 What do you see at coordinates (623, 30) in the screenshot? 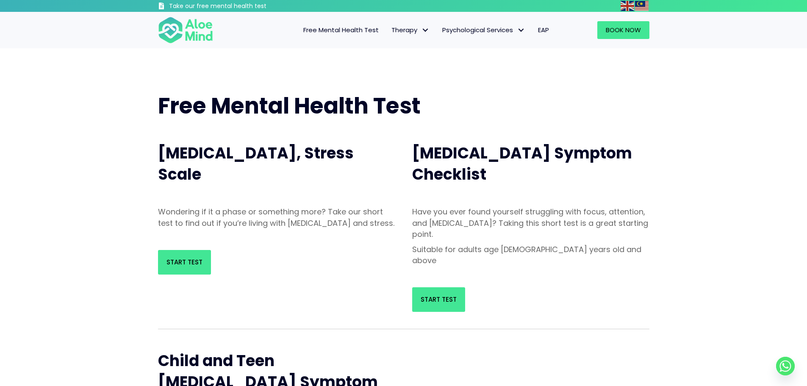
I see `a: Book Now` at bounding box center [623, 30].